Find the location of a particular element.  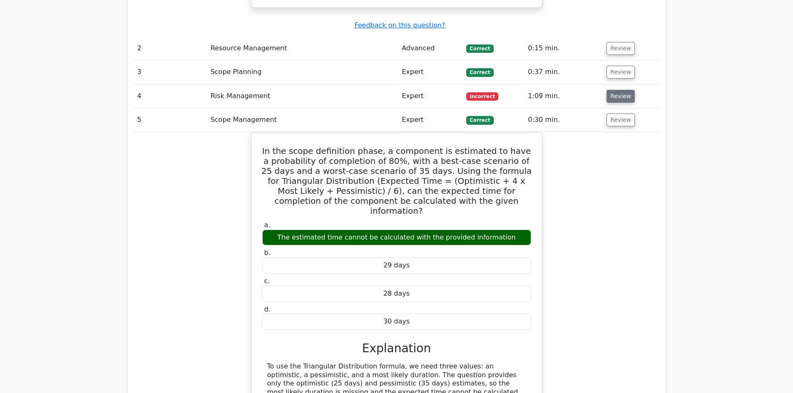

td: 5 is located at coordinates (171, 120).